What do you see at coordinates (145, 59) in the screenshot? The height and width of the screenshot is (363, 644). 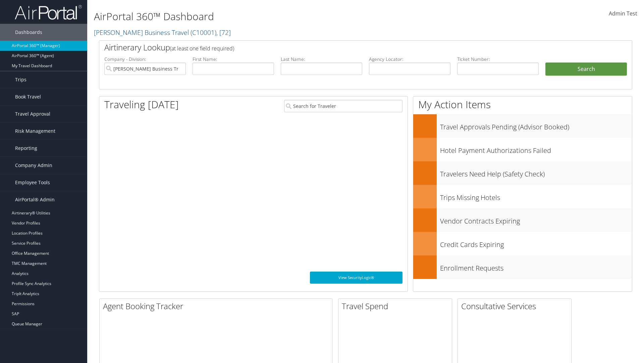 I see `label: Company - Division:` at bounding box center [145, 59].